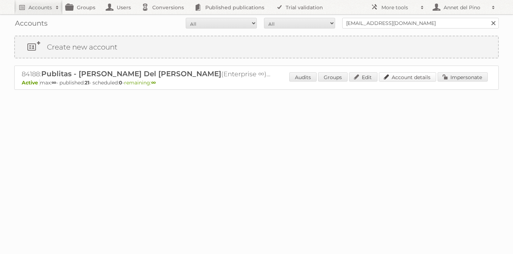 The width and height of the screenshot is (513, 254). Describe the element at coordinates (40, 7) in the screenshot. I see `h2: Accounts` at that location.